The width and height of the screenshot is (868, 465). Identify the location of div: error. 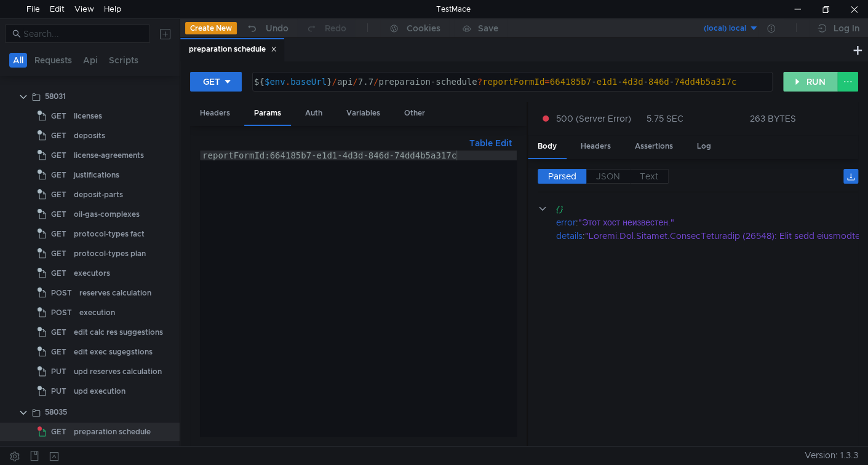
(566, 222).